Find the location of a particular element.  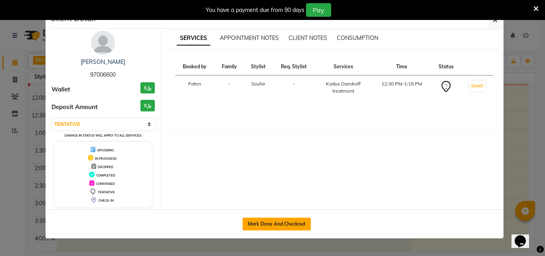

span: CONFIRMED is located at coordinates (105, 183).